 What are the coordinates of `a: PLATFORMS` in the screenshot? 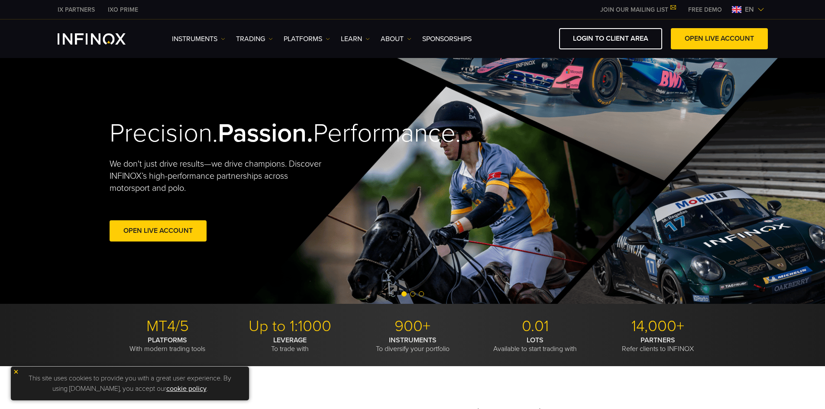 It's located at (307, 39).